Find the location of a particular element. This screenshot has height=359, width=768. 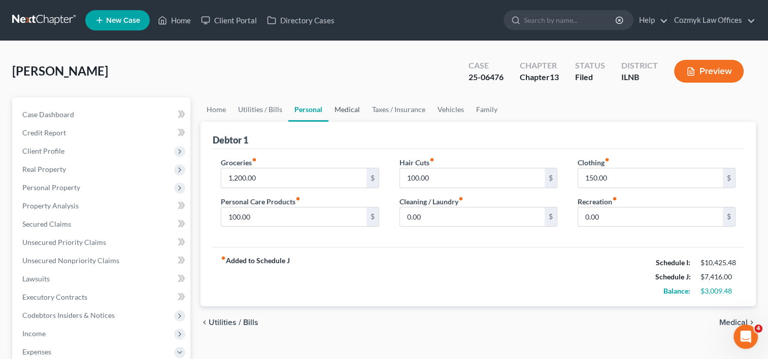

span: New Case is located at coordinates (123, 20).